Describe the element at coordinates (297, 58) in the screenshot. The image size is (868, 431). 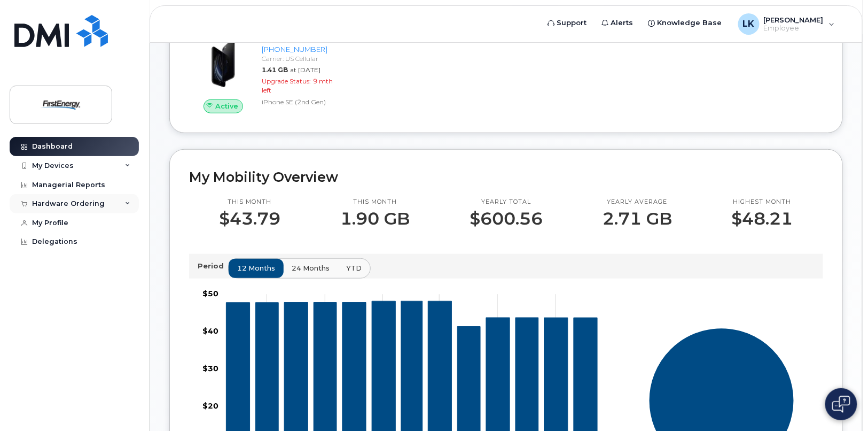
I see `div: Carrier: US Cellular` at that location.